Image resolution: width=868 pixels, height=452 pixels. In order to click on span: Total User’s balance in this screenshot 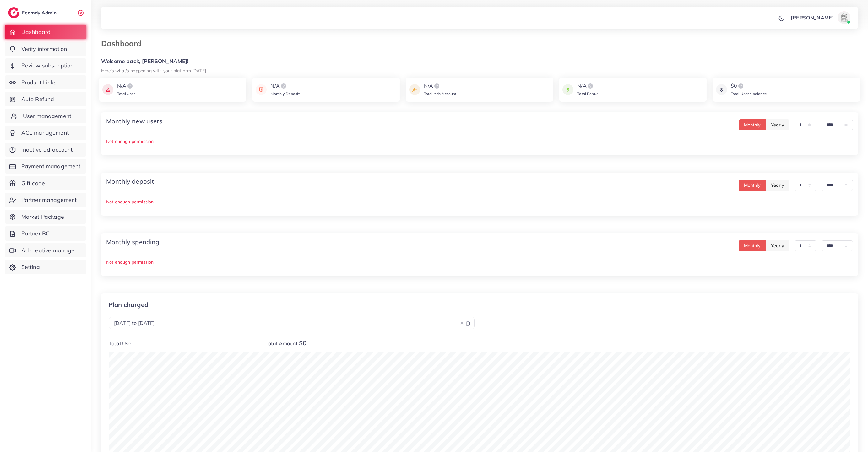, I will do `click(749, 94)`.